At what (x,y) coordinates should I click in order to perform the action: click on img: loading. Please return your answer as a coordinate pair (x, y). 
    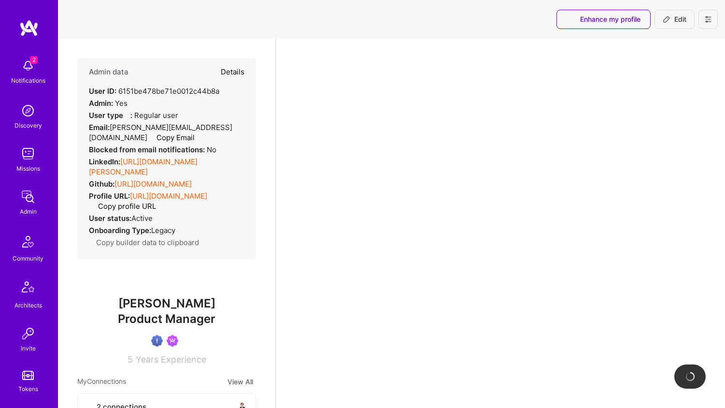
    Looking at the image, I should click on (690, 376).